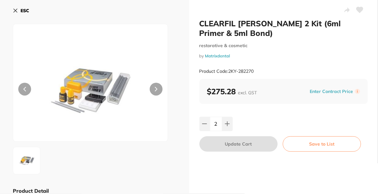 The height and width of the screenshot is (194, 378). I want to click on small: restorative & cosmetic, so click(284, 46).